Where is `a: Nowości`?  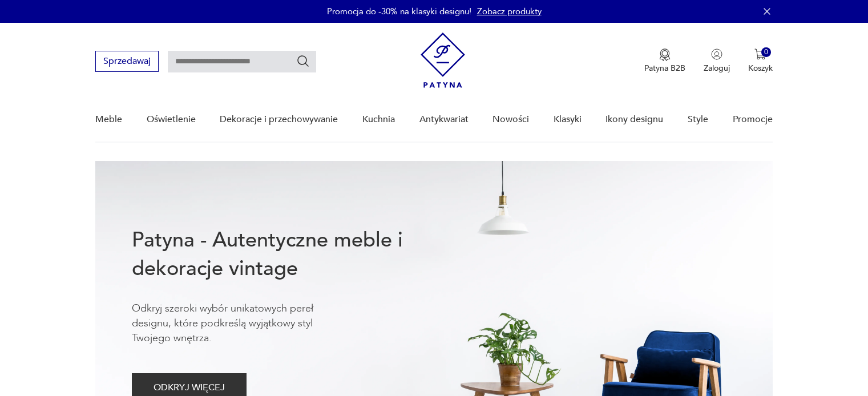 a: Nowości is located at coordinates (511, 119).